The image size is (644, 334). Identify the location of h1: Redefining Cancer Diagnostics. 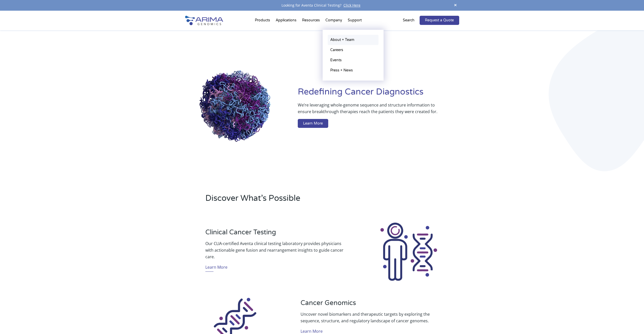
(378, 94).